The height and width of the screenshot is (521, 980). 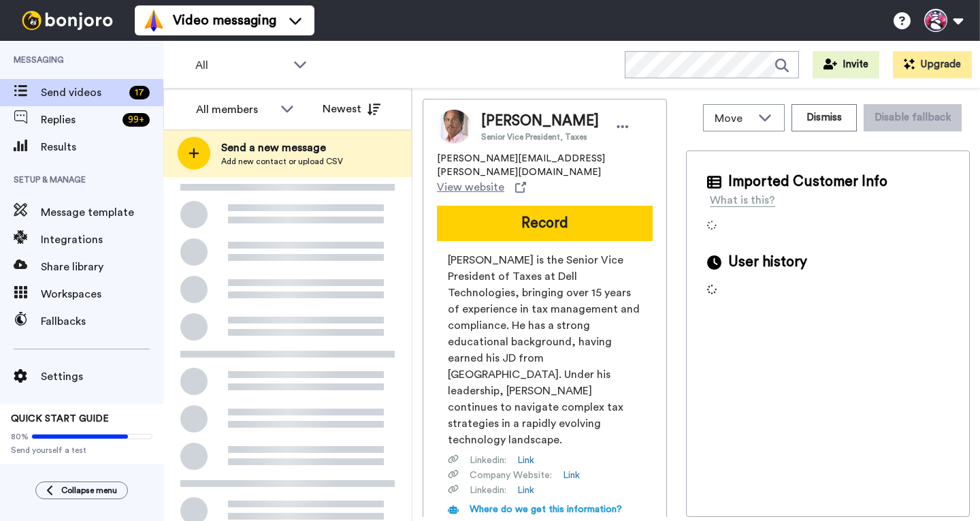 What do you see at coordinates (481, 187) in the screenshot?
I see `a: View website` at bounding box center [481, 187].